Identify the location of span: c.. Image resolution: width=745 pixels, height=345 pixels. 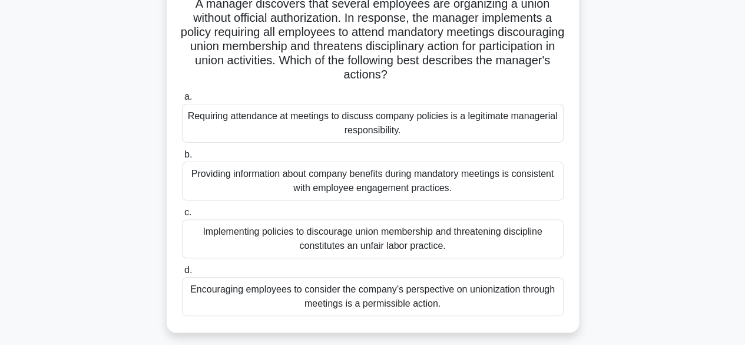
(188, 211).